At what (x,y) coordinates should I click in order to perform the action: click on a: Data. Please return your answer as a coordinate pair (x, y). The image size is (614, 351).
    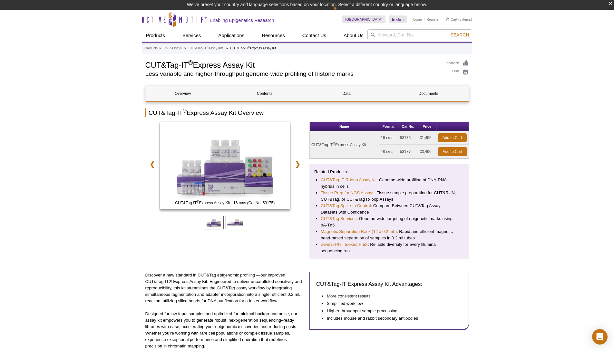
    Looking at the image, I should click on (347, 94).